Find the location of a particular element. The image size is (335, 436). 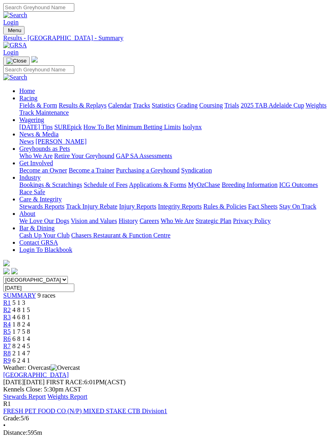

a: Track Maintenance is located at coordinates (44, 112).